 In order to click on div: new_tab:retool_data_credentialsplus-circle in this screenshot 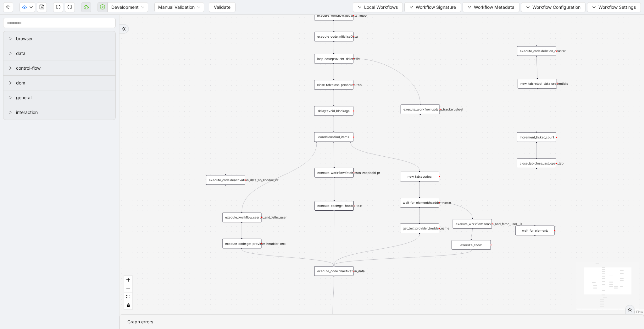, I will do `click(538, 84)`.